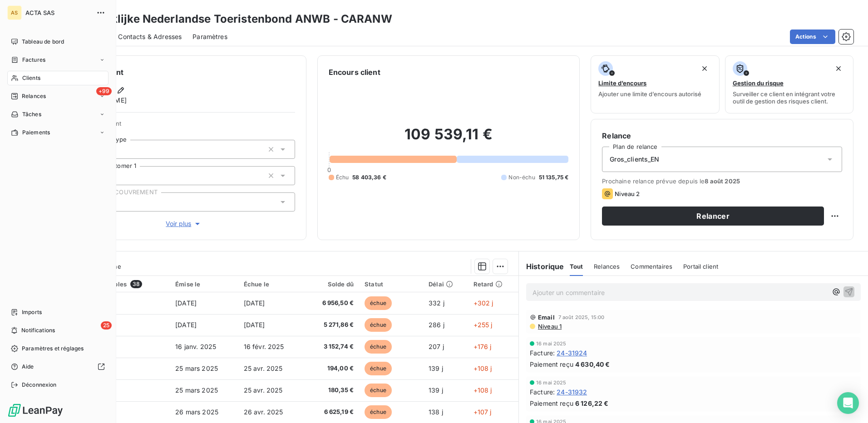 The width and height of the screenshot is (868, 423). I want to click on button: Voir plus, so click(184, 224).